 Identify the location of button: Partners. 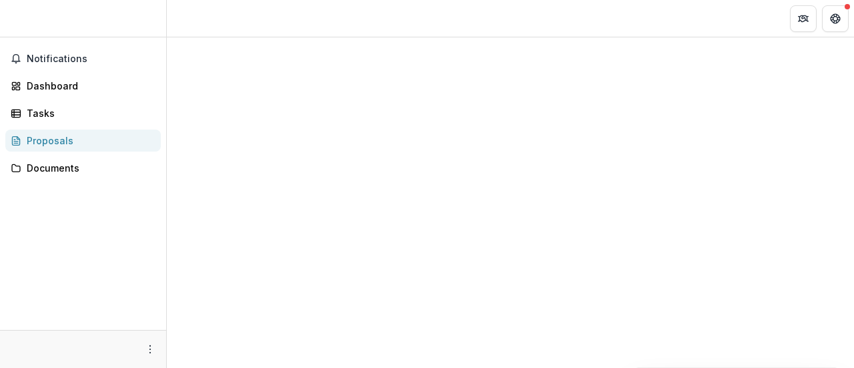
(803, 19).